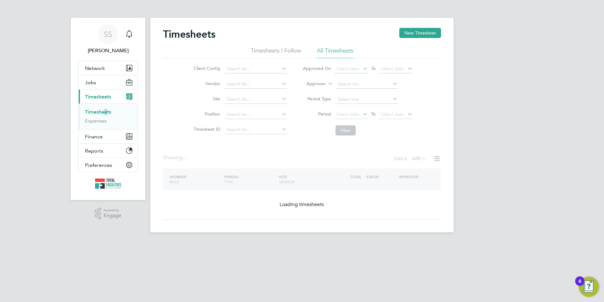 The width and height of the screenshot is (604, 302). What do you see at coordinates (589, 286) in the screenshot?
I see `button: Open Resource Center, 6 new notifications` at bounding box center [589, 286].